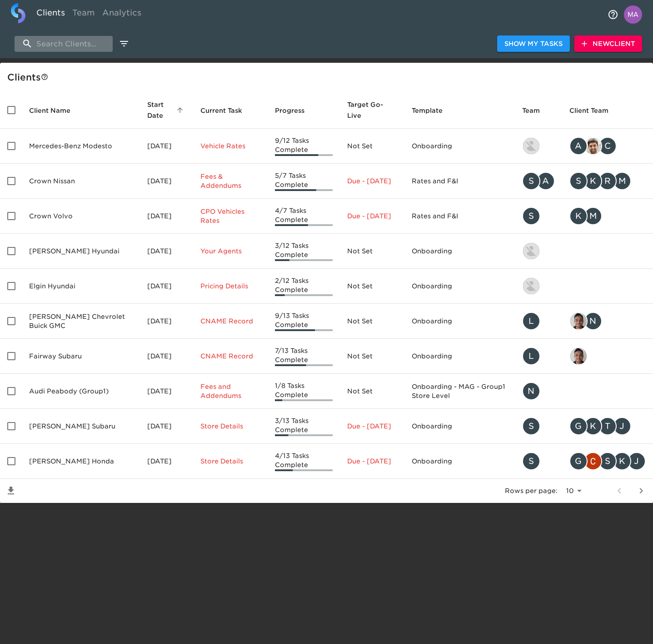 This screenshot has height=644, width=653. What do you see at coordinates (634, 15) in the screenshot?
I see `img: Profile` at bounding box center [634, 15].